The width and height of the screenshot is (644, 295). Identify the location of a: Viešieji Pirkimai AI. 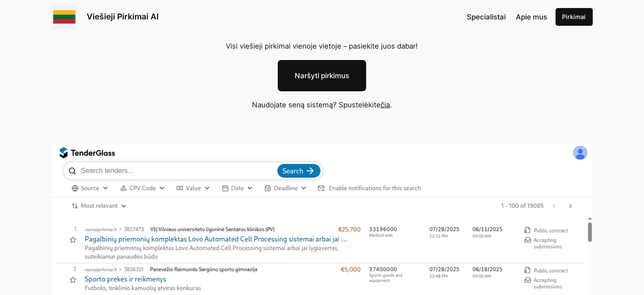
(123, 17).